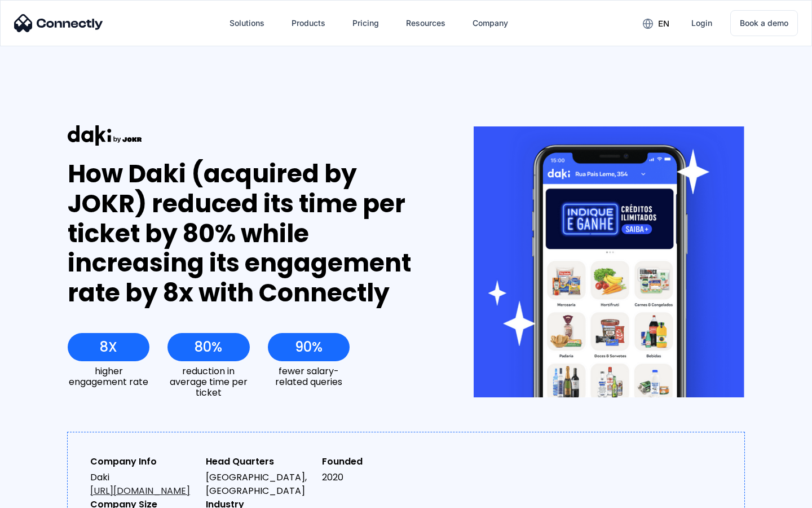  I want to click on div: reduction in average time per ticket, so click(208, 382).